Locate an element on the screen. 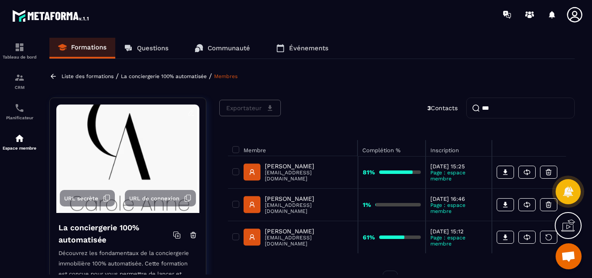  p: Événements is located at coordinates (309, 48).